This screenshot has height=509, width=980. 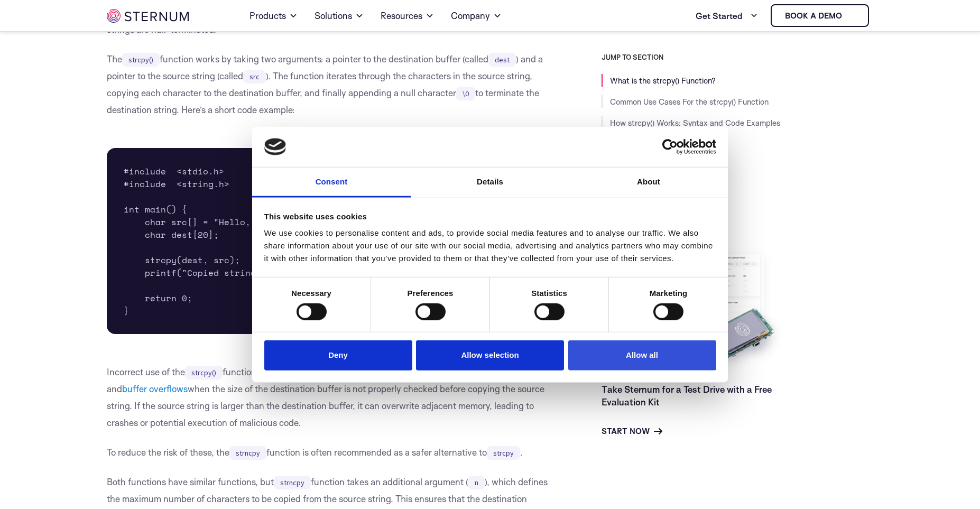 What do you see at coordinates (476, 482) in the screenshot?
I see `code: n` at bounding box center [476, 482].